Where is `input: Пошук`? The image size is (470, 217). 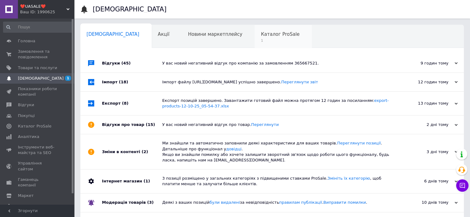
input: Пошук is located at coordinates (38, 27).